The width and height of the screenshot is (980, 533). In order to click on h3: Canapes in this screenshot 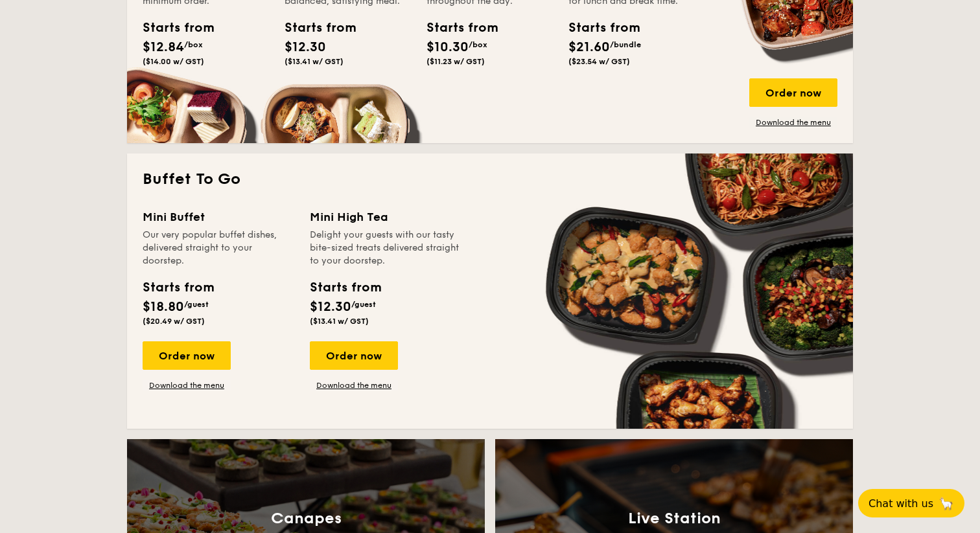, I will do `click(306, 519)`.